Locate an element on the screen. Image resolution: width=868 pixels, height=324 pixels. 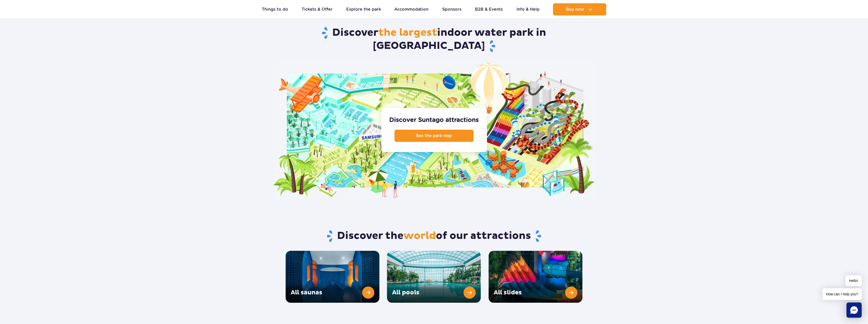
a: See the park map is located at coordinates (434, 136).